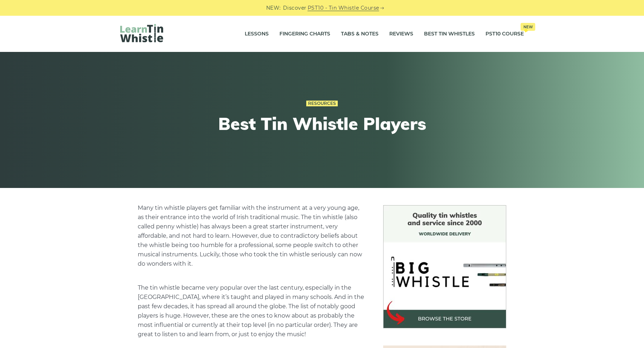  Describe the element at coordinates (449, 34) in the screenshot. I see `a: Best Tin Whistles` at that location.